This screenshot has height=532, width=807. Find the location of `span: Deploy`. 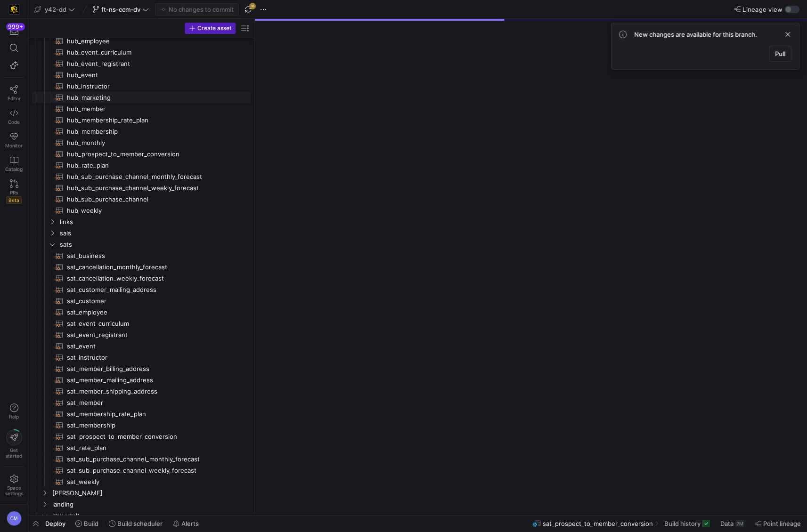

span: Deploy is located at coordinates (55, 524).